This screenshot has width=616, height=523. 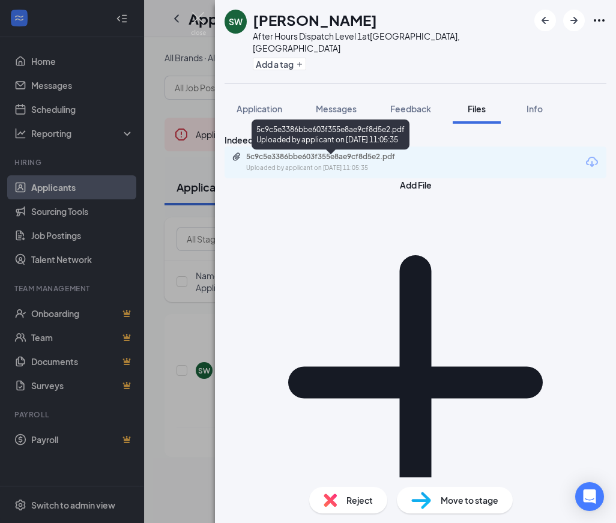 I want to click on span: Files, so click(x=477, y=109).